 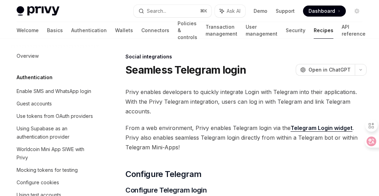 I want to click on img: light logo, so click(x=38, y=11).